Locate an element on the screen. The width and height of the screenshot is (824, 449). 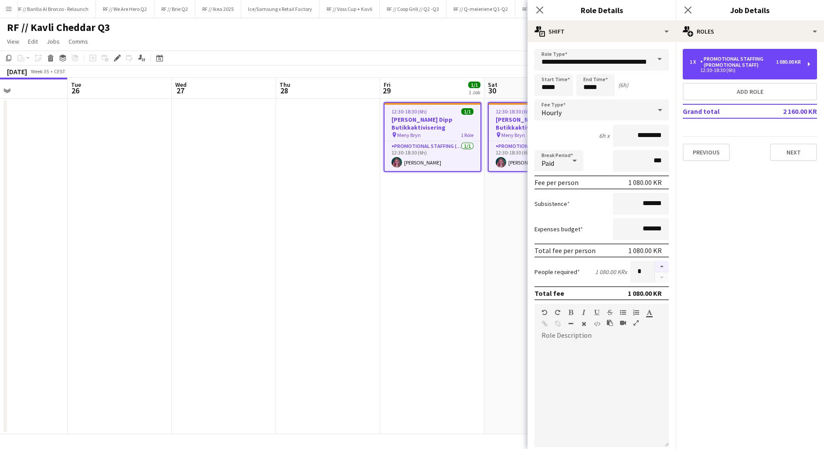
div: 1 080.00 KR x is located at coordinates (611, 272).